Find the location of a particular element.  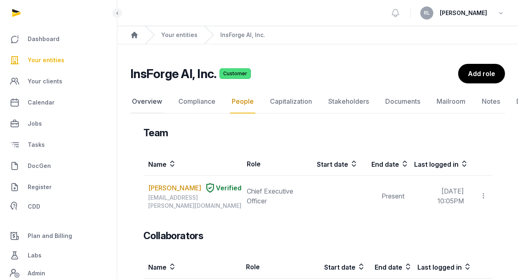

a: CDD is located at coordinates (58, 207).